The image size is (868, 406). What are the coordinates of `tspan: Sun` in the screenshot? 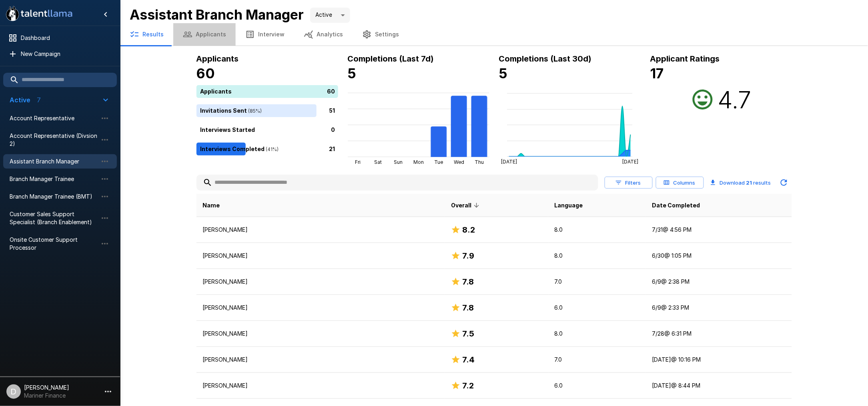 It's located at (398, 162).